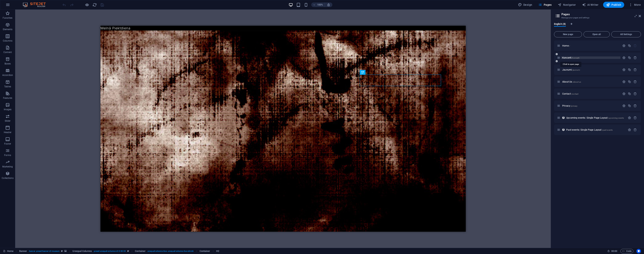  I want to click on div: Upcoming events: Single Page Layout/upcoming-events, so click(595, 117).